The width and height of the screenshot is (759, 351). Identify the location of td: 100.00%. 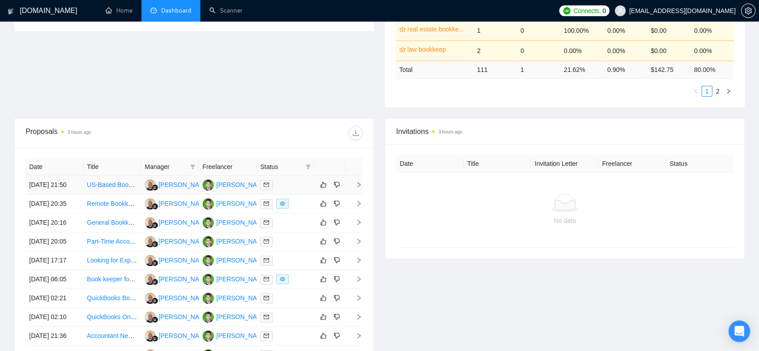
(582, 30).